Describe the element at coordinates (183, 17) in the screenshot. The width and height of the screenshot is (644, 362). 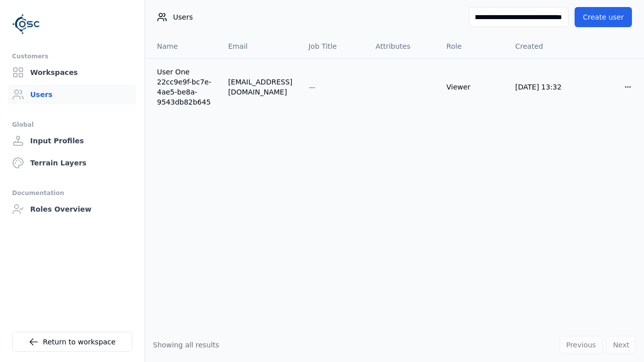
I see `span: Users` at that location.